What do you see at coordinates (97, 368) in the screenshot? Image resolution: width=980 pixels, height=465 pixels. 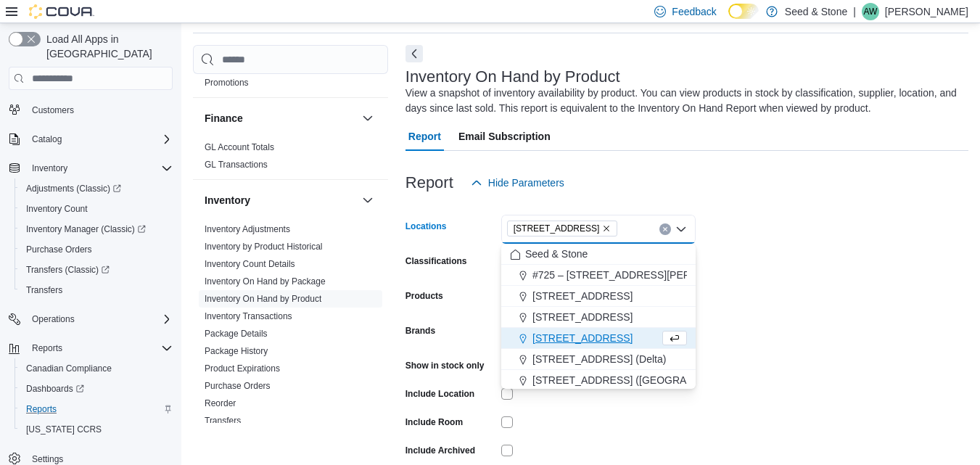 I see `button: Canadian Compliance` at bounding box center [97, 368].